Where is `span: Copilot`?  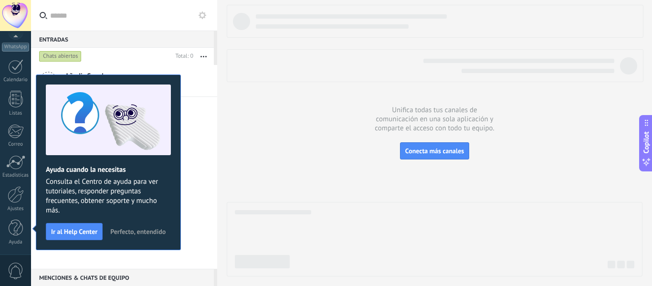 span: Copilot is located at coordinates (646, 142).